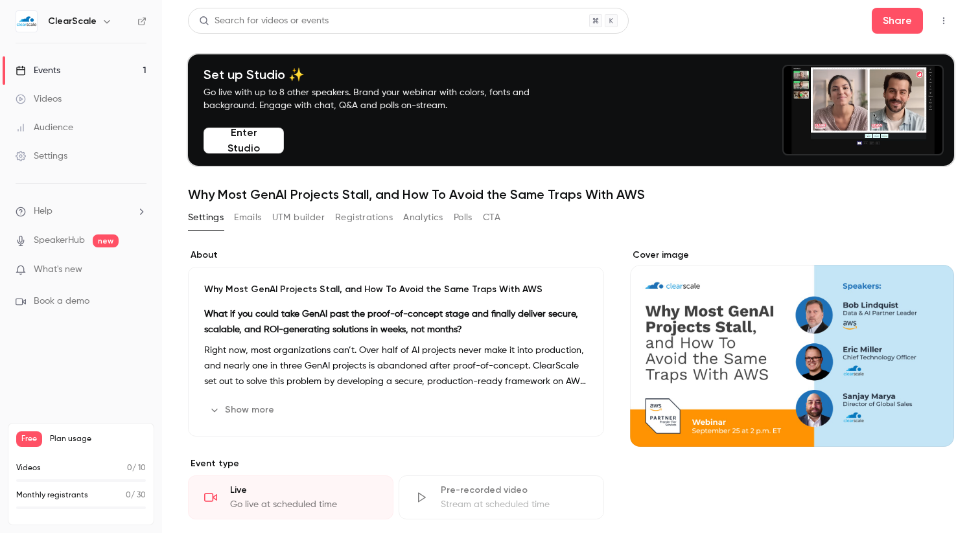 The image size is (980, 533). I want to click on label: About, so click(396, 255).